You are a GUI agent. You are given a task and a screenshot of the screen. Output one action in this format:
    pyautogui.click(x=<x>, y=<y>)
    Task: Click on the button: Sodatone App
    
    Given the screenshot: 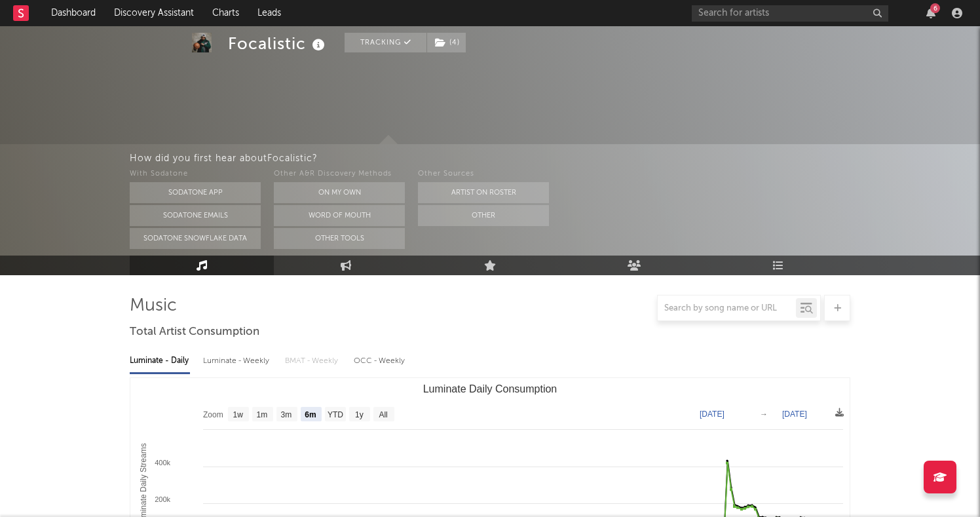 What is the action you would take?
    pyautogui.click(x=195, y=193)
    